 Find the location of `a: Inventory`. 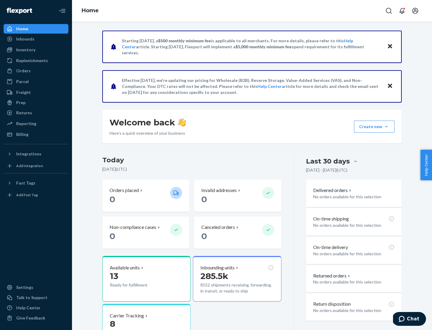

a: Inventory is located at coordinates (36, 50).